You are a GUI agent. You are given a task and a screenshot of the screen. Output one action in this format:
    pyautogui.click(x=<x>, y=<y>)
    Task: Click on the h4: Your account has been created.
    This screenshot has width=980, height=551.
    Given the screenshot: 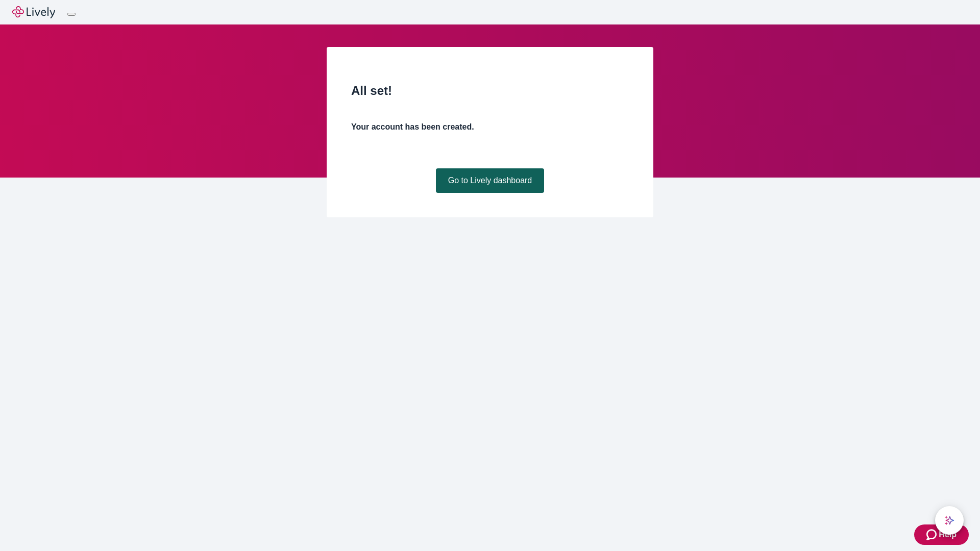 What is the action you would take?
    pyautogui.click(x=490, y=127)
    